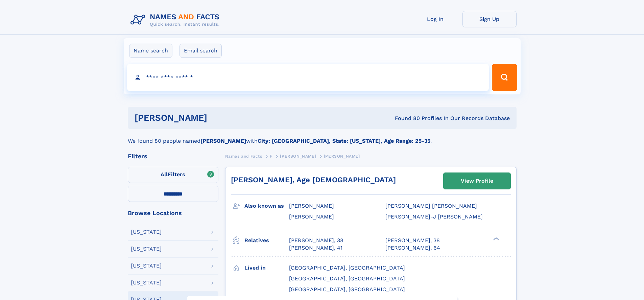 The image size is (644, 300). Describe the element at coordinates (267, 240) in the screenshot. I see `h3: Relatives` at that location.